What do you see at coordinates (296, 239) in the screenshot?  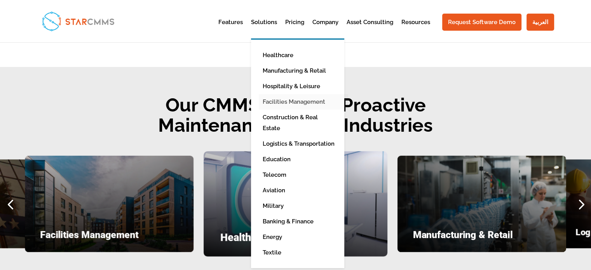 I see `h4: Healthcare` at bounding box center [296, 239].